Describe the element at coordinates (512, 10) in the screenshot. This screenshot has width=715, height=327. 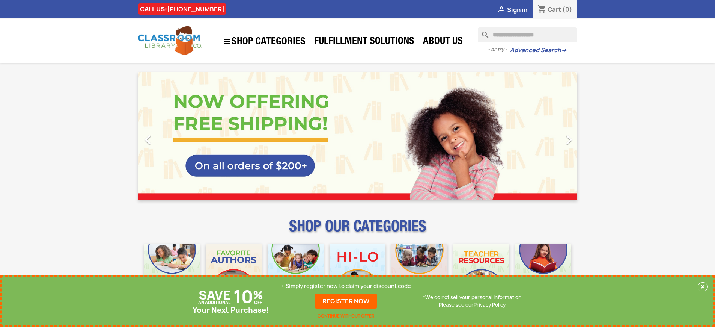
I see `a:  Sign in` at that location.